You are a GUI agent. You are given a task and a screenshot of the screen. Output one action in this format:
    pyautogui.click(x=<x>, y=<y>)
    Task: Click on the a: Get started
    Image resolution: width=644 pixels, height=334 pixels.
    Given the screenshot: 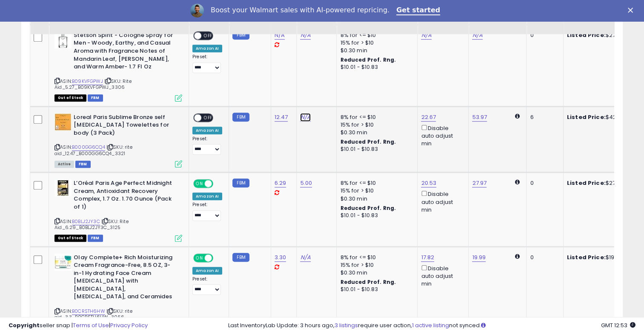 What is the action you would take?
    pyautogui.click(x=418, y=11)
    